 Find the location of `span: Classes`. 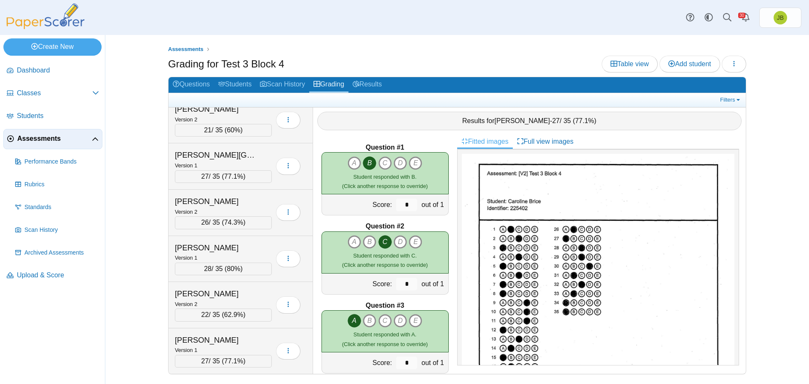

span: Classes is located at coordinates (54, 93).